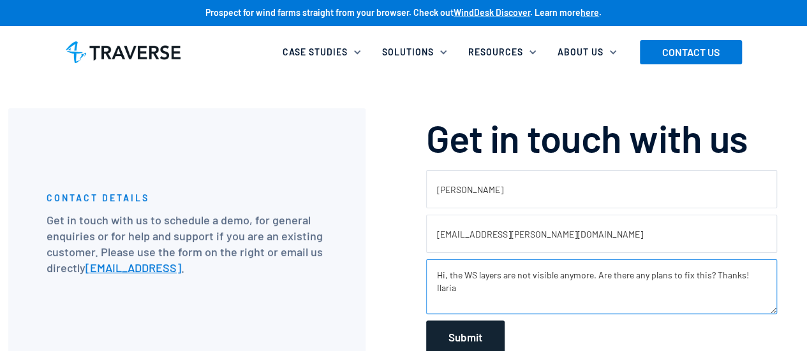 This screenshot has width=807, height=351. I want to click on a: WindDesk Discover, so click(492, 12).